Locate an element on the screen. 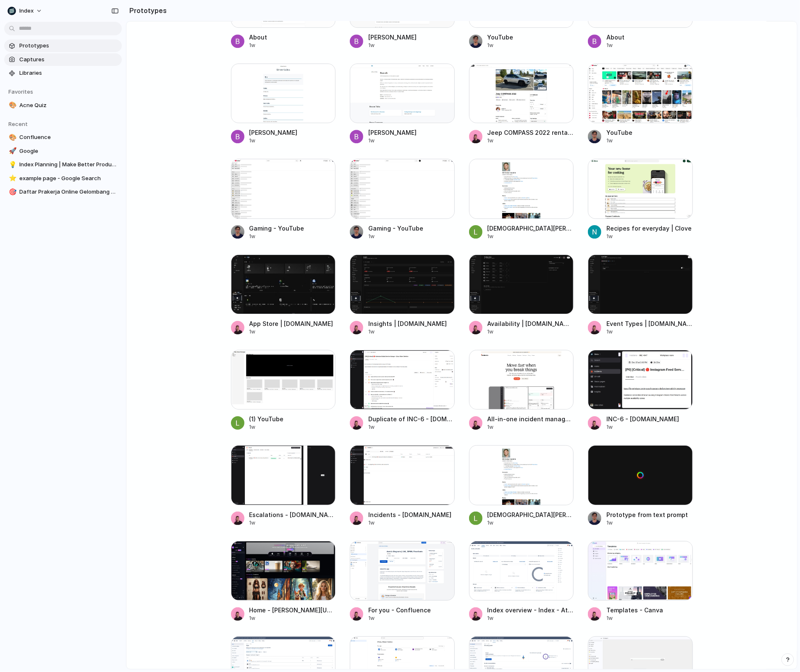 Image resolution: width=800 pixels, height=672 pixels. a: Index overview - Index - Atlassian AdministrationIndex overview - Index - Atlassian Administration1w is located at coordinates (521, 581).